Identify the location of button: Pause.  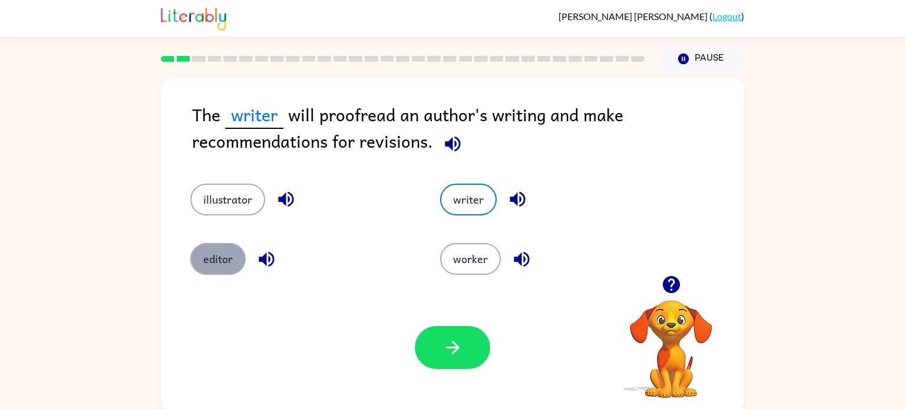
(701, 59).